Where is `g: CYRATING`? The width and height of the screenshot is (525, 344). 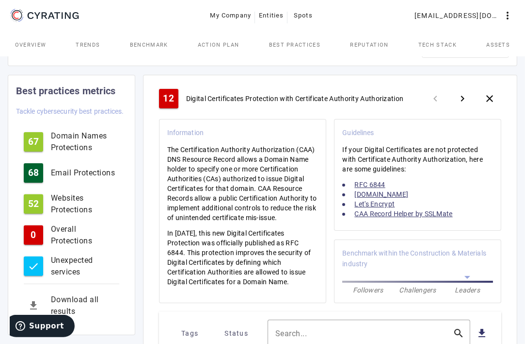
g: CYRATING is located at coordinates (53, 16).